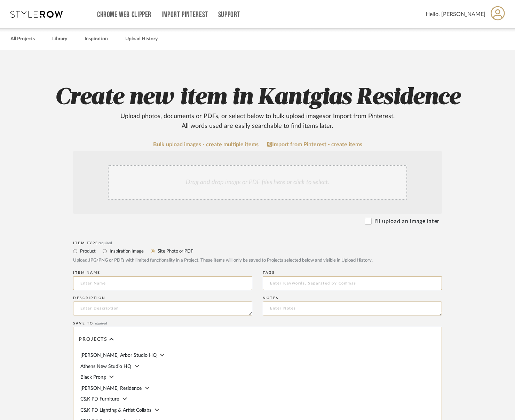 Image resolution: width=515 pixels, height=420 pixels. Describe the element at coordinates (60, 39) in the screenshot. I see `a: Library` at that location.